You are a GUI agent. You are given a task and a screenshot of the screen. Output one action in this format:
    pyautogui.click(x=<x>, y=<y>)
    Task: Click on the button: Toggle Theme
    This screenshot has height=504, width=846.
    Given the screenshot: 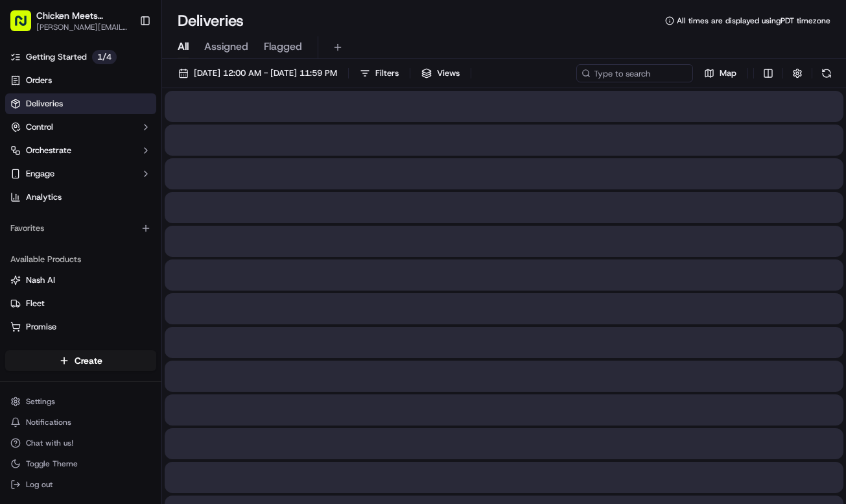 What is the action you would take?
    pyautogui.click(x=80, y=463)
    